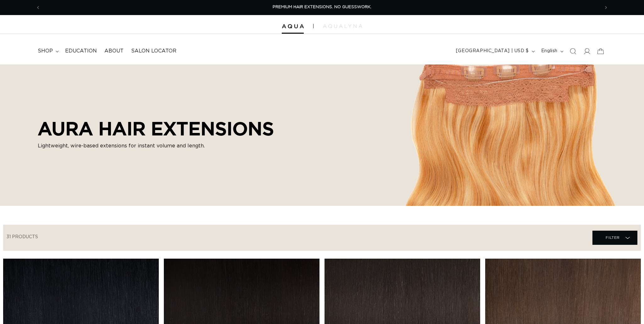 This screenshot has height=324, width=644. What do you see at coordinates (155, 128) in the screenshot?
I see `h2: AURA HAIR EXTENSIONS` at bounding box center [155, 128].